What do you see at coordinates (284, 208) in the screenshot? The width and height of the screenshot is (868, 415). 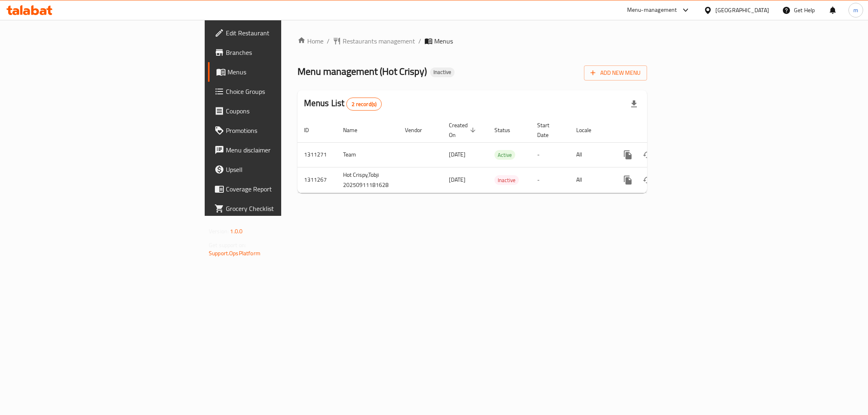 I see `span: Grocery Checklist` at bounding box center [284, 208].